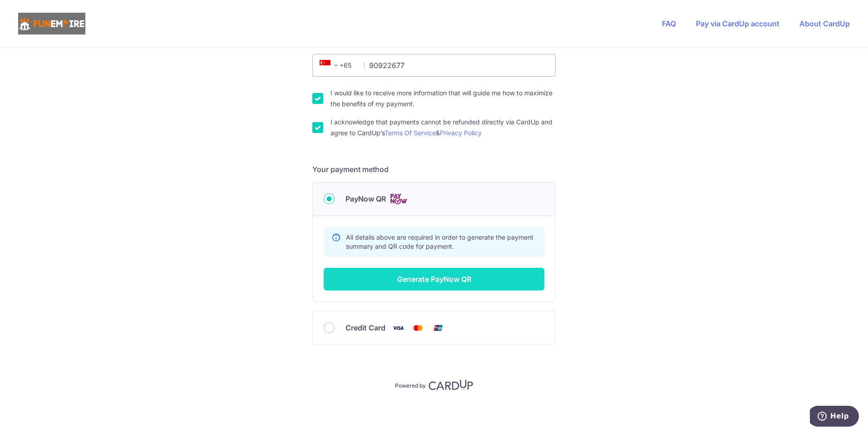 The width and height of the screenshot is (868, 433). What do you see at coordinates (438, 327) in the screenshot?
I see `img: Union Pay` at bounding box center [438, 327].